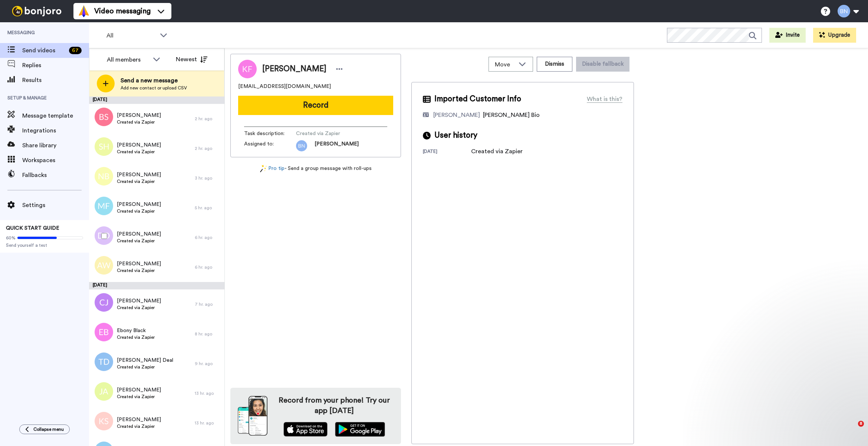  Describe the element at coordinates (301, 146) in the screenshot. I see `img: bn.png` at that location.